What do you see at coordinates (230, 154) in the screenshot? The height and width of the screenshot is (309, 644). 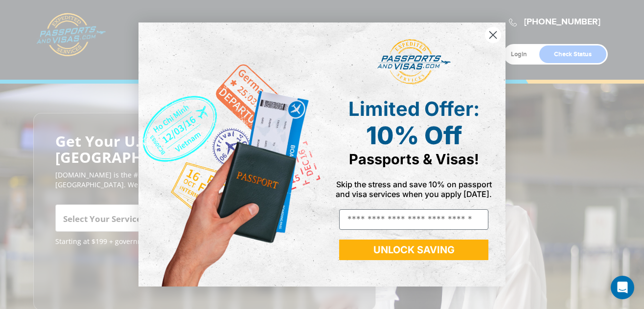 I see `img: de9cda0d-0715-46ca-9a25-073762a91ba7.png` at bounding box center [230, 154].